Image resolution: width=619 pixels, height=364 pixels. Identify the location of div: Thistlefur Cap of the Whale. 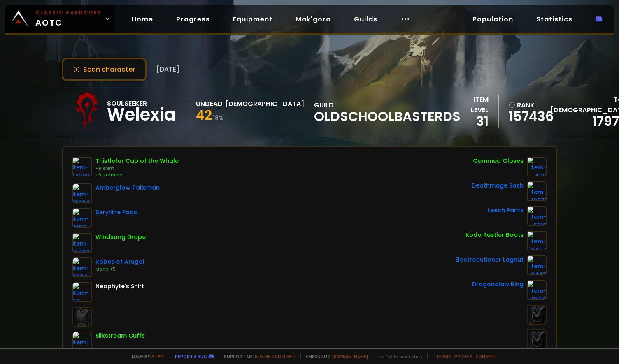
(137, 161).